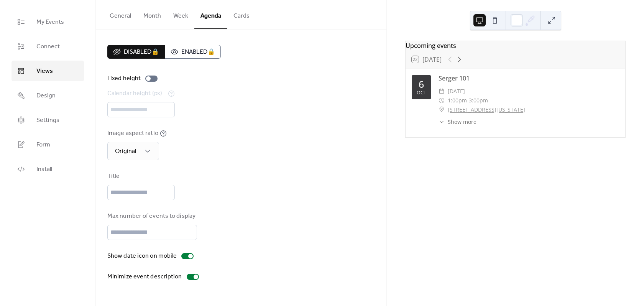 This screenshot has height=306, width=644. I want to click on div: Title, so click(140, 176).